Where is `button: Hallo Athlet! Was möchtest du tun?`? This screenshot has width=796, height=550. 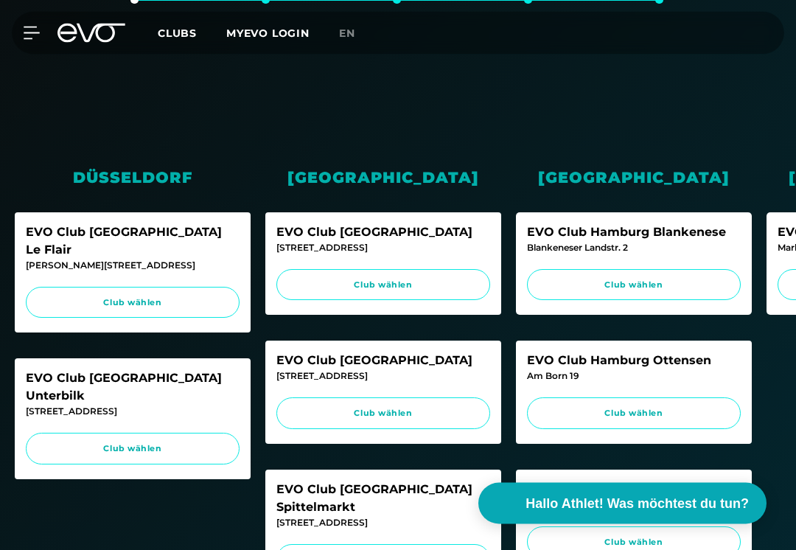
button: Hallo Athlet! Was möchtest du tun? is located at coordinates (622, 503).